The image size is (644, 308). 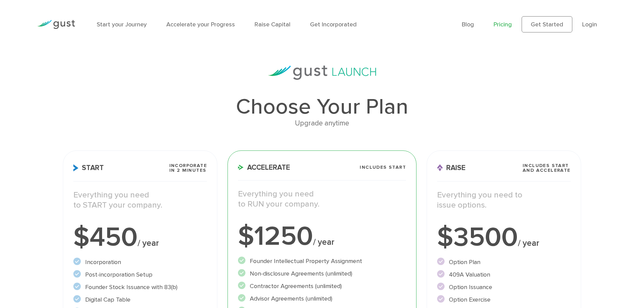 I want to click on li: Digital Cap Table, so click(x=140, y=300).